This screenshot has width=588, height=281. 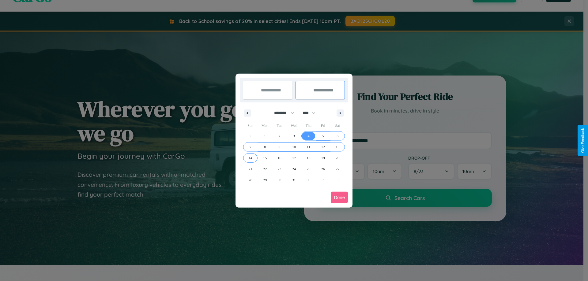 I want to click on span: 15, so click(x=265, y=158).